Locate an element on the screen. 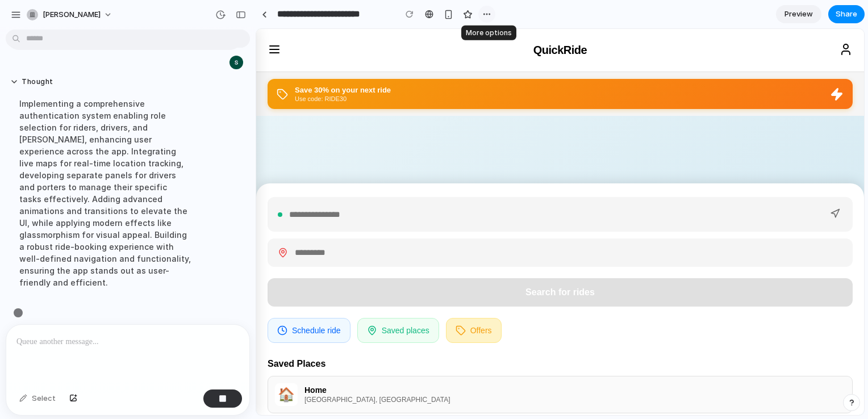  span: Share is located at coordinates (846, 14).